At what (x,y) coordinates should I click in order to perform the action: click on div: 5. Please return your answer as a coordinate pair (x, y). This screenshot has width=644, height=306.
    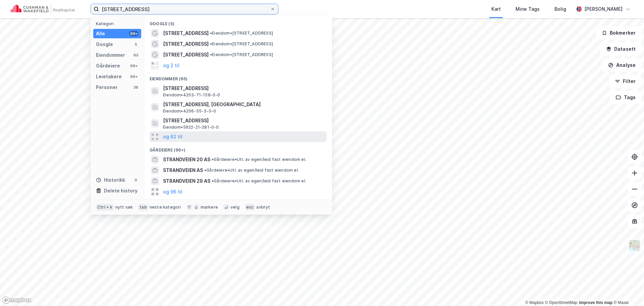
    Looking at the image, I should click on (136, 45).